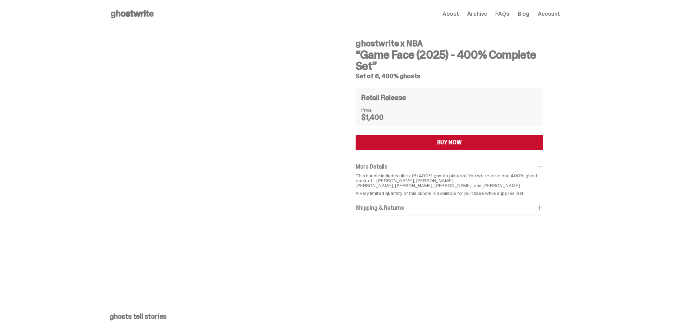 This screenshot has width=675, height=328. Describe the element at coordinates (450, 14) in the screenshot. I see `span: About` at that location.